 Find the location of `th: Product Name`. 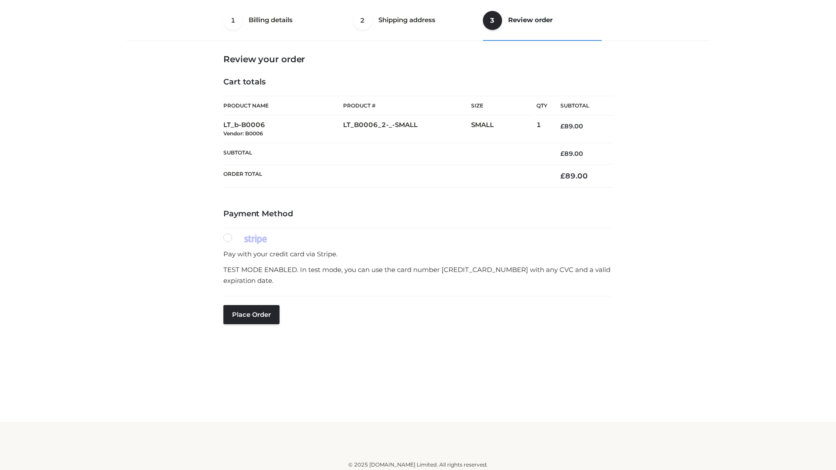

th: Product Name is located at coordinates (283, 106).